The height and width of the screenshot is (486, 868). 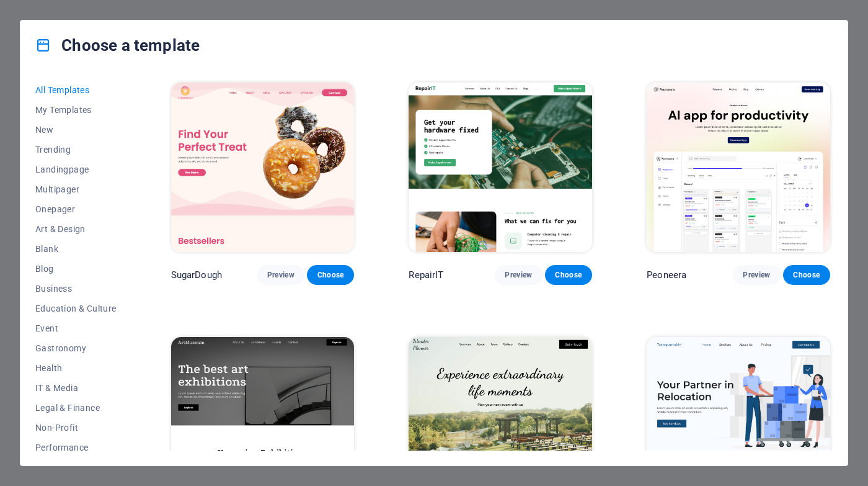 What do you see at coordinates (76, 328) in the screenshot?
I see `span: Event` at bounding box center [76, 328].